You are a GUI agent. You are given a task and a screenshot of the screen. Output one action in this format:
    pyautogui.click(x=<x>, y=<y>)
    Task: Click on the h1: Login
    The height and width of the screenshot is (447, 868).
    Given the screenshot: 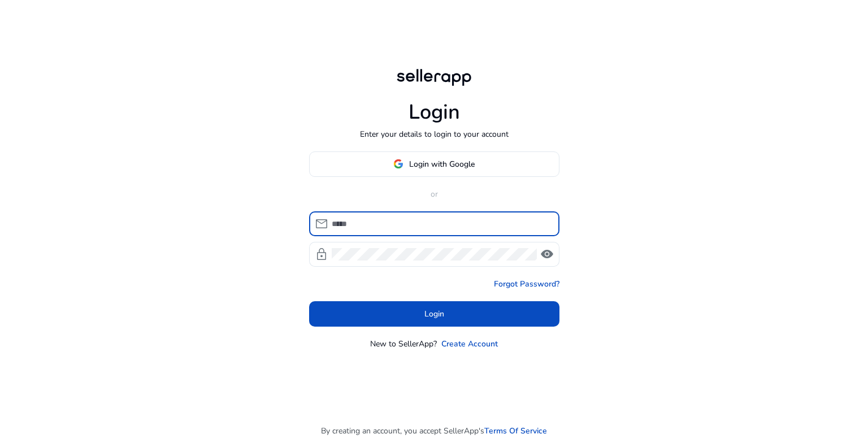 What is the action you would take?
    pyautogui.click(x=434, y=112)
    